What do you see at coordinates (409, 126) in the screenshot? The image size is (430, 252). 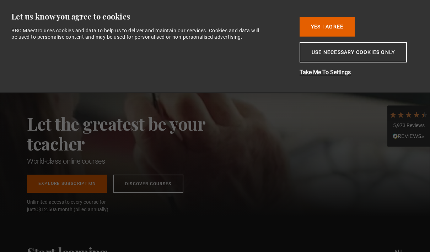 I see `div: 5,973 ReviewsRead All Reviews` at bounding box center [409, 126].